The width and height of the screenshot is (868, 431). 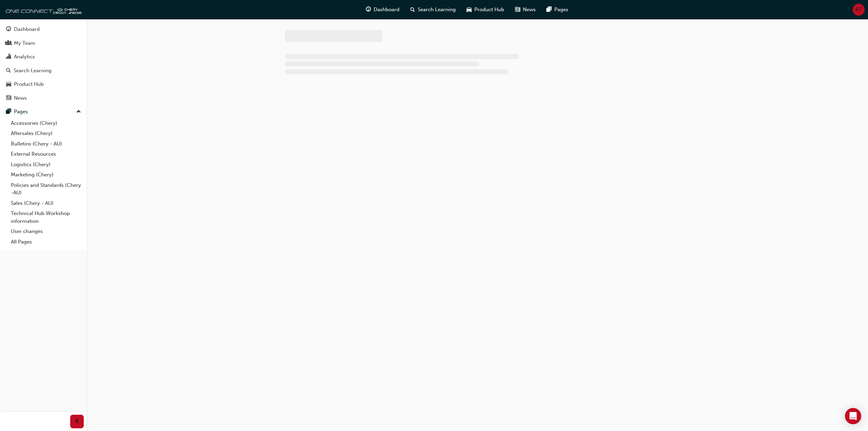 What do you see at coordinates (26, 29) in the screenshot?
I see `div: Dashboard` at bounding box center [26, 29].